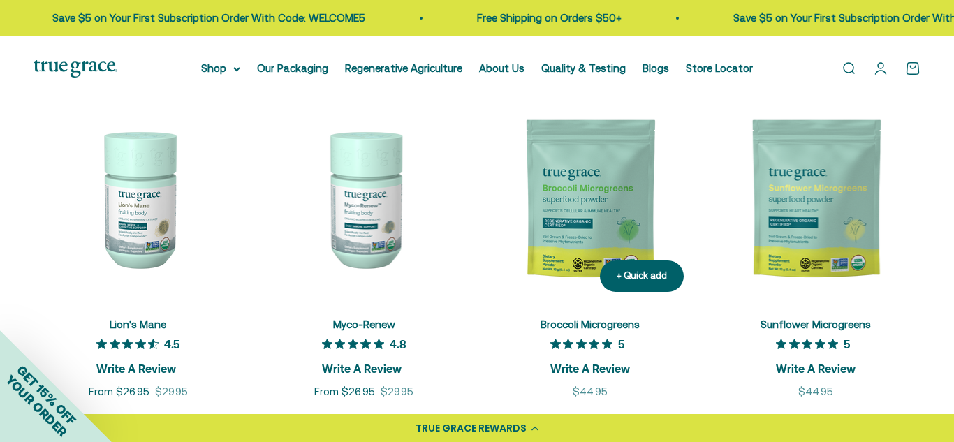 This screenshot has width=954, height=442. I want to click on div: TRUE GRACE REWARDS, so click(471, 428).